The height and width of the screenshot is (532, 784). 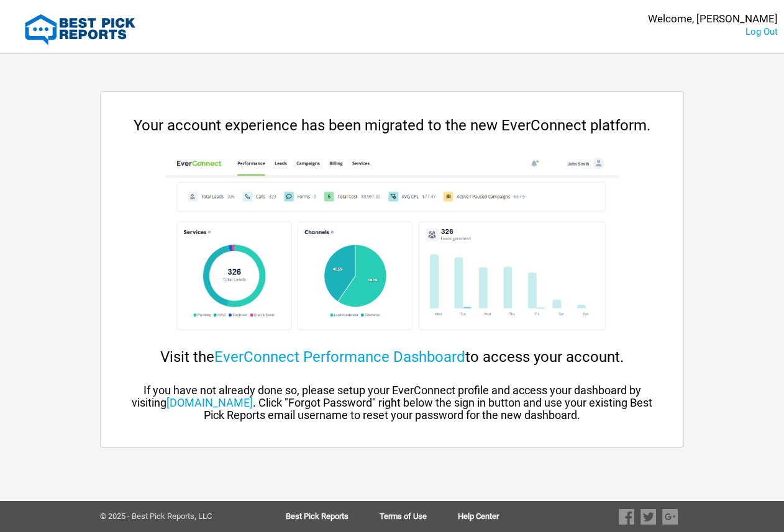 I want to click on img: Best Pick Reports Logo, so click(x=80, y=30).